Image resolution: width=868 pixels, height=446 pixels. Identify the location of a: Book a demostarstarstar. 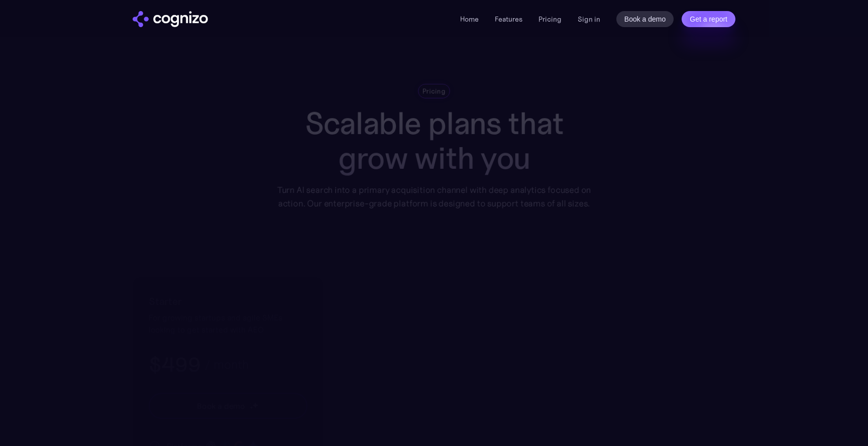
(228, 406).